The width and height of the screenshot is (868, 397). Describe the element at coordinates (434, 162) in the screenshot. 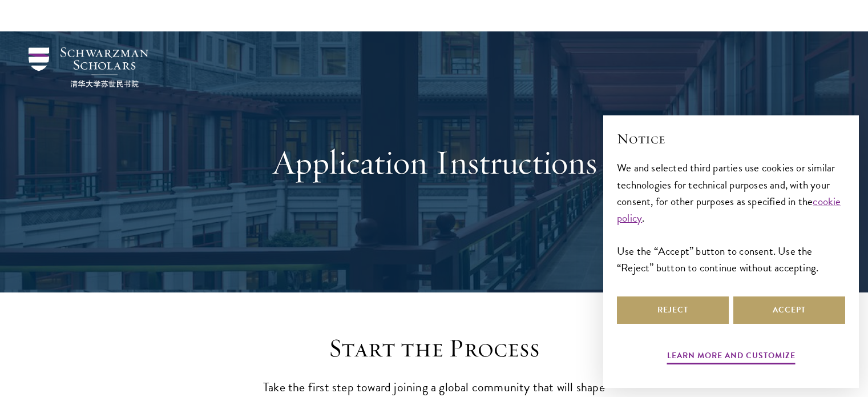

I see `h1: Application Instructions` at that location.